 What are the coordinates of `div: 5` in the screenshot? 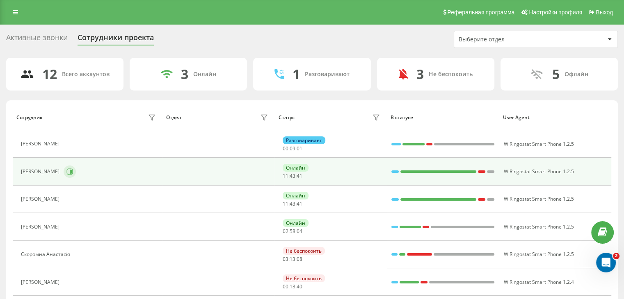 It's located at (555, 74).